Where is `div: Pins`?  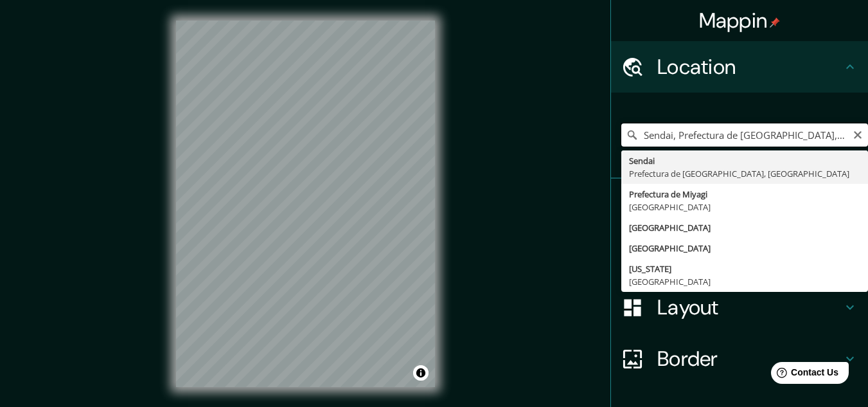 div: Pins is located at coordinates (740, 205).